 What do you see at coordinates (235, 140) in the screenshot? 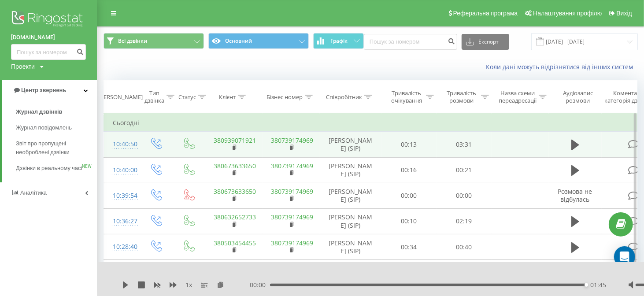
I see `a: 380939071921` at bounding box center [235, 140].